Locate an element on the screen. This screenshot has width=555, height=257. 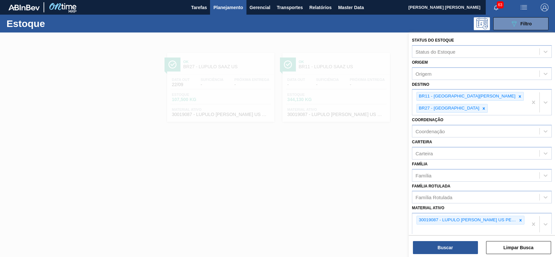
label: Origem is located at coordinates (420, 62).